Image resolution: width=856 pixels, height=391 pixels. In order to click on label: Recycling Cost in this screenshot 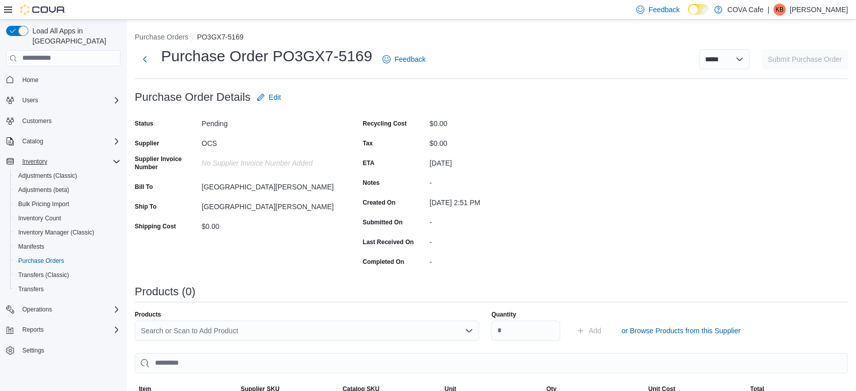, I will do `click(385, 124)`.